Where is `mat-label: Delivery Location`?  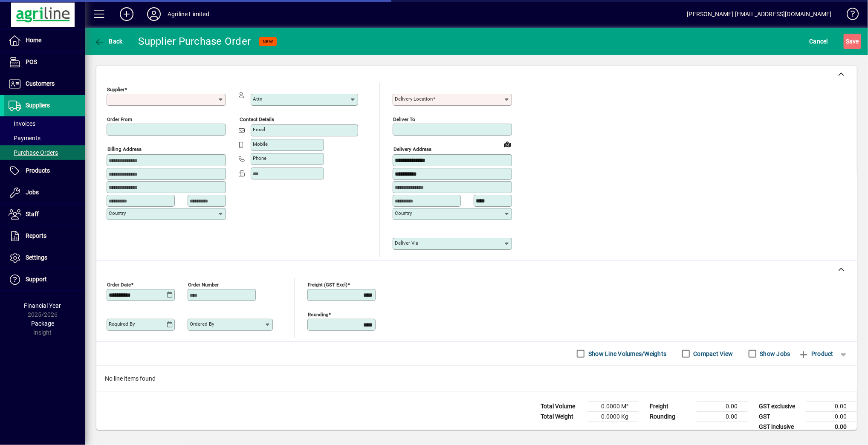
mat-label: Delivery Location is located at coordinates (413, 99).